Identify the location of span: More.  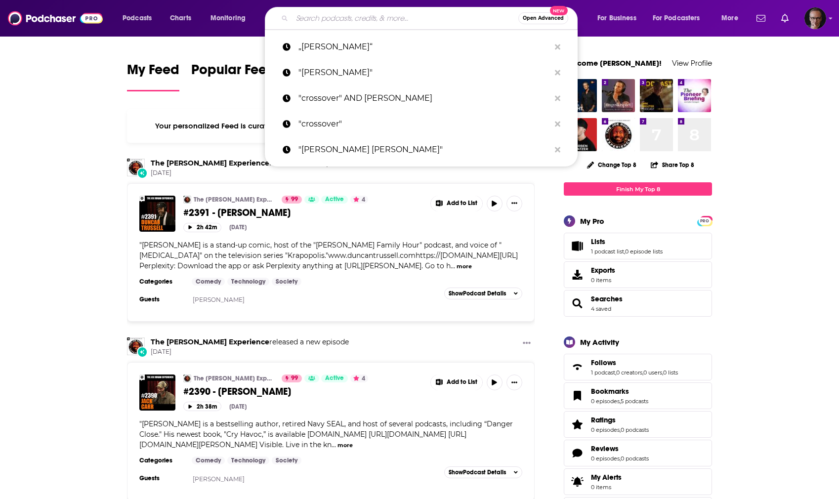
(730, 18).